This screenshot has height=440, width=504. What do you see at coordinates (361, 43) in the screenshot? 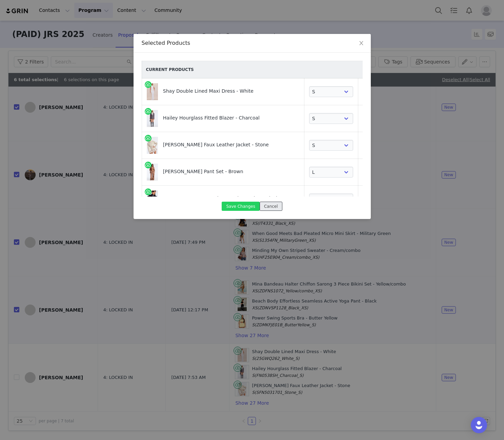
I see `i: icon: close` at bounding box center [361, 43].